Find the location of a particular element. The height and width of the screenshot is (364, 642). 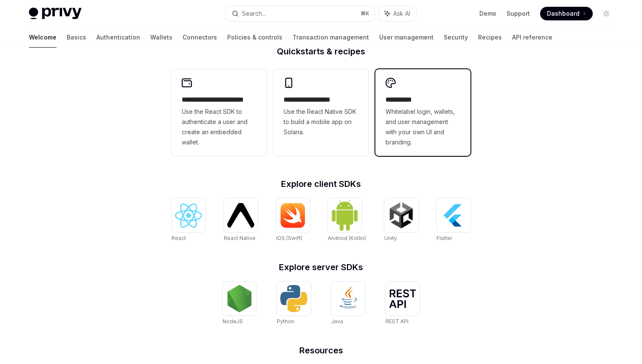

span: Dashboard is located at coordinates (563, 13).